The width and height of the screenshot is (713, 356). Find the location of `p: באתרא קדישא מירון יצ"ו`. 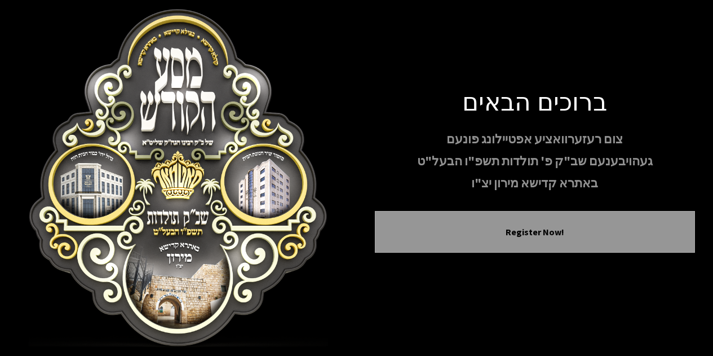

p: באתרא קדישא מירון יצ"ו is located at coordinates (535, 183).